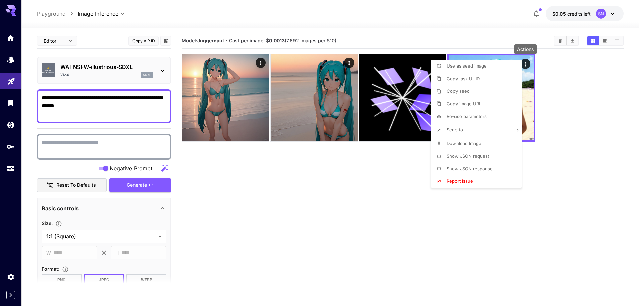  I want to click on span: Copy image URL, so click(464, 104).